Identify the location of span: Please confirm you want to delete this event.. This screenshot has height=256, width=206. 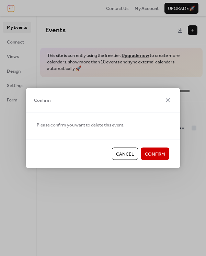
(80, 125).